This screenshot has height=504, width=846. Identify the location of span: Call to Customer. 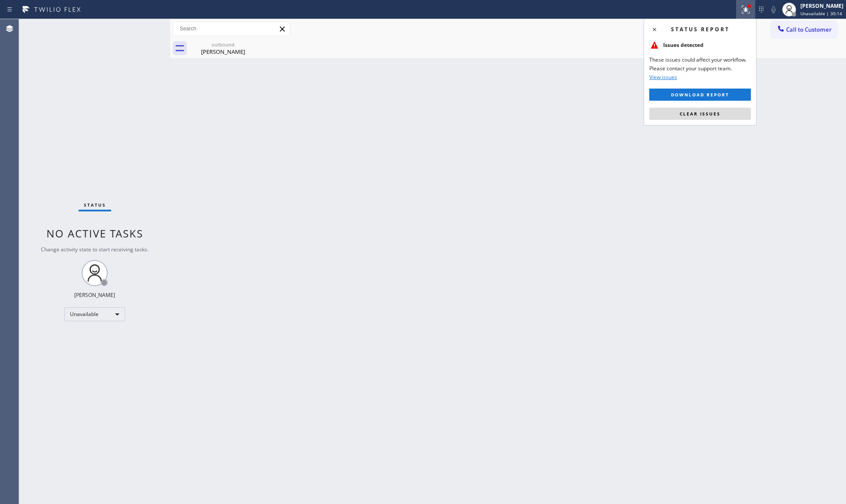
(809, 29).